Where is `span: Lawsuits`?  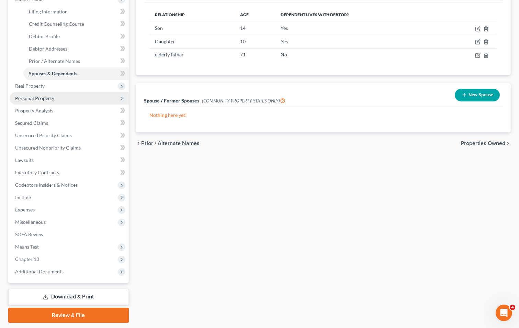 span: Lawsuits is located at coordinates (24, 160).